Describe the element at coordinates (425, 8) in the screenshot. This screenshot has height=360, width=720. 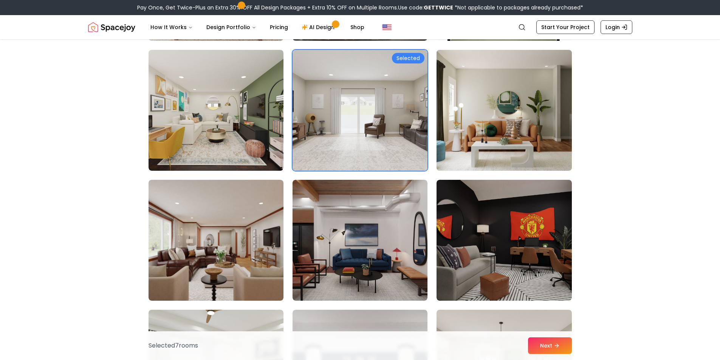
I see `span: Use code:` at that location.